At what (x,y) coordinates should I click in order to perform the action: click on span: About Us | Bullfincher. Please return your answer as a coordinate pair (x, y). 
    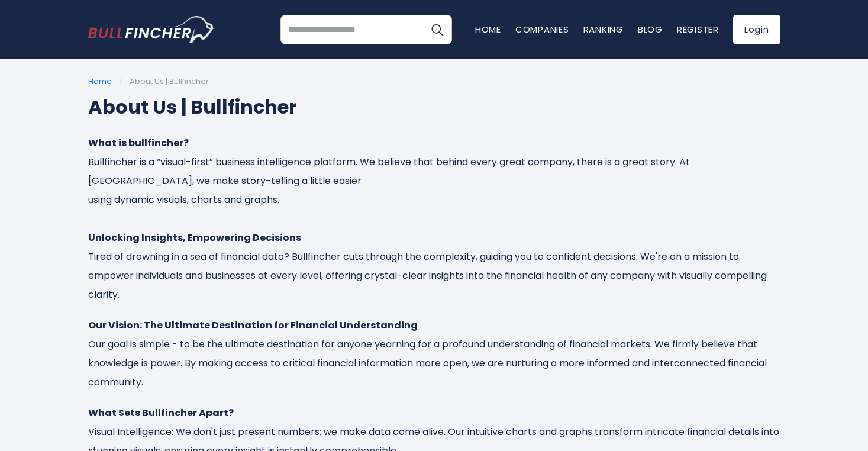
    Looking at the image, I should click on (169, 81).